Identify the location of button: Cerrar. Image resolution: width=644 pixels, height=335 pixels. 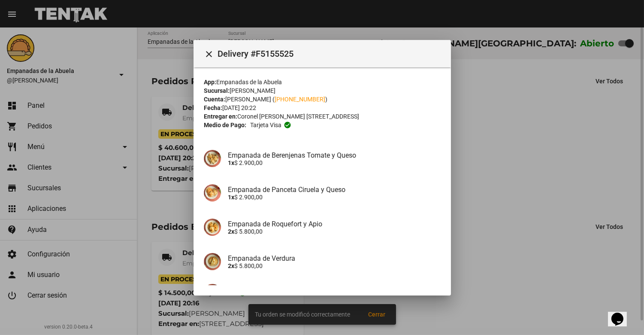
(209, 54).